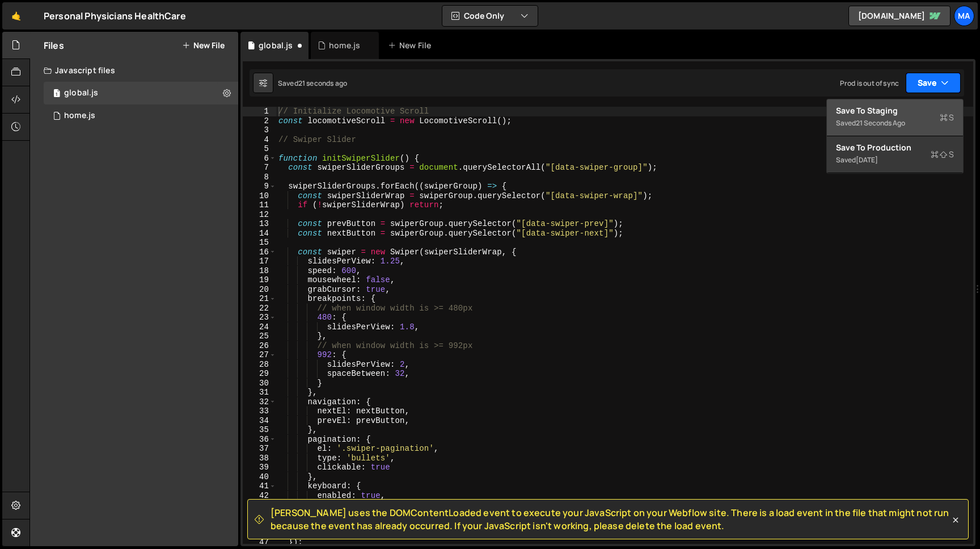 This screenshot has height=549, width=980. What do you see at coordinates (259, 196) in the screenshot?
I see `div: 10` at bounding box center [259, 196].